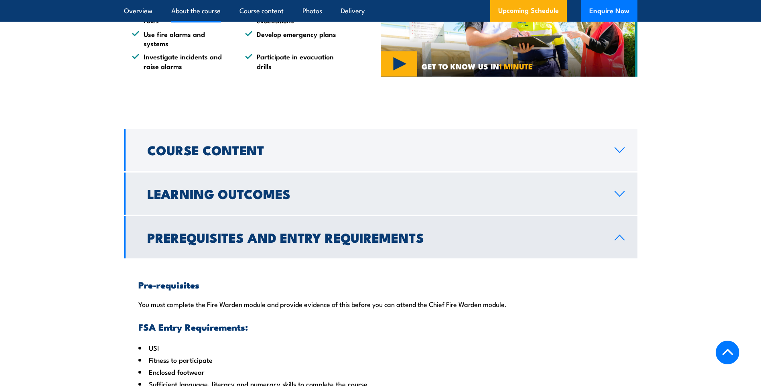 The width and height of the screenshot is (761, 386). I want to click on li: USI, so click(380, 348).